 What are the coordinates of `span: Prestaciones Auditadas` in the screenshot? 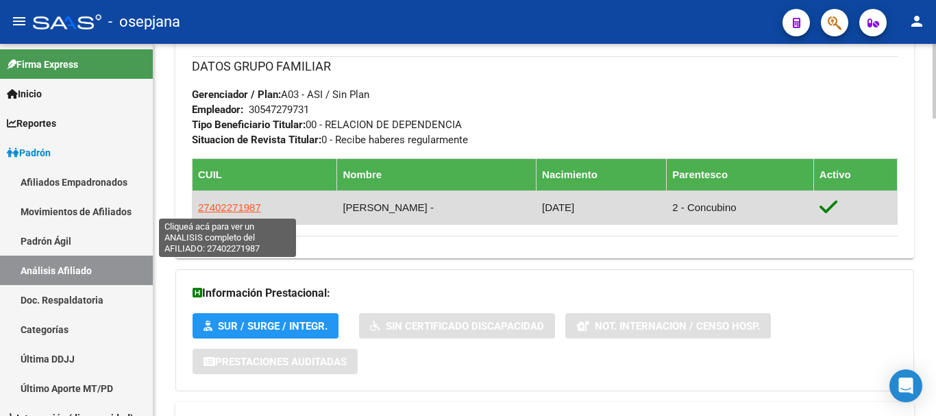 It's located at (281, 362).